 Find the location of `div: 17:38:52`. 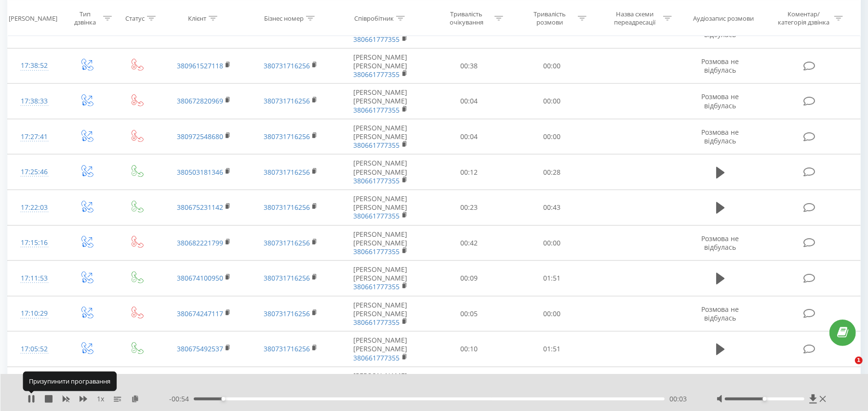

div: 17:38:52 is located at coordinates (34, 66).